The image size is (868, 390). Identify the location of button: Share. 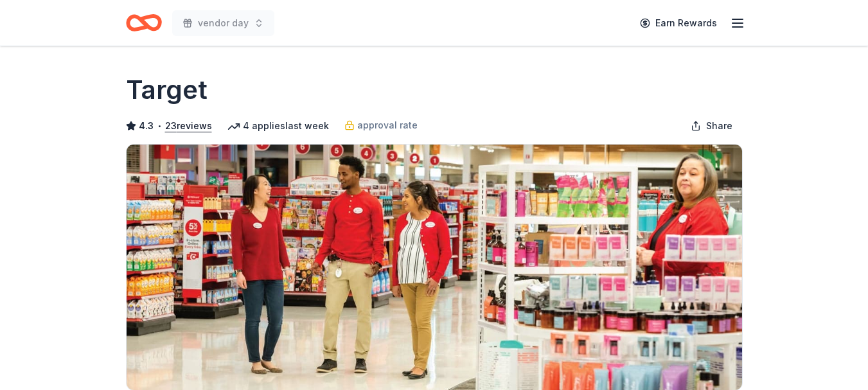
(711, 126).